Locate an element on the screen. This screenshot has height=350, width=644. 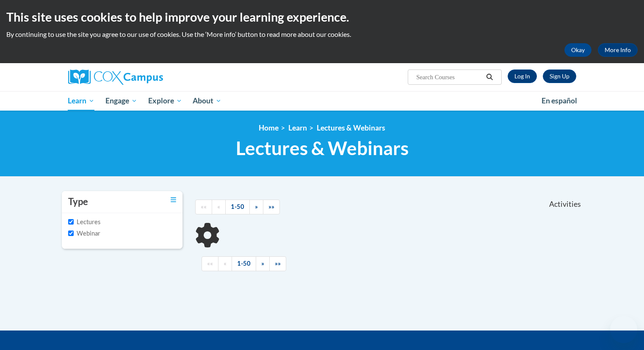
span: Lectures & Webinars is located at coordinates (322, 148).